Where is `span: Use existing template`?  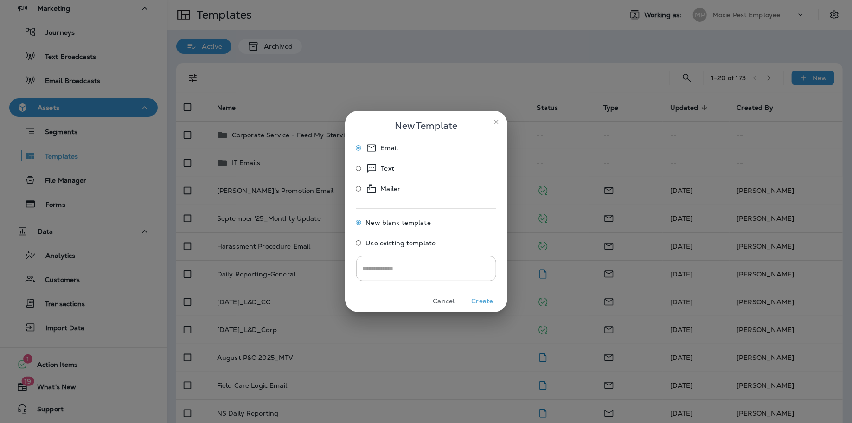
span: Use existing template is located at coordinates (401, 243).